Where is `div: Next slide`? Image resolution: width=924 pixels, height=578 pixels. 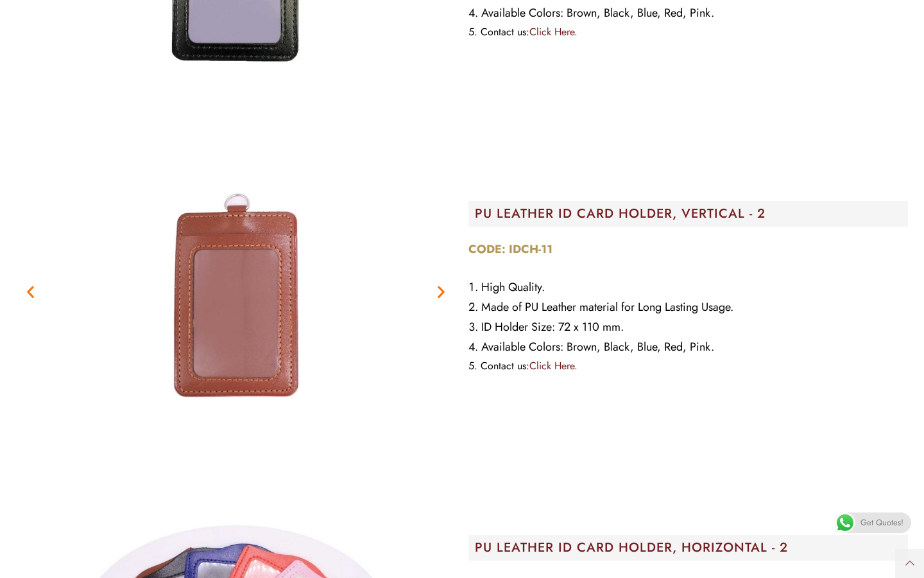 div: Next slide is located at coordinates (441, 291).